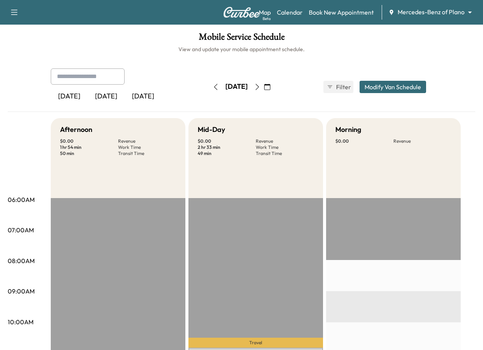 This screenshot has width=483, height=350. Describe the element at coordinates (265, 12) in the screenshot. I see `a: MapBeta` at that location.